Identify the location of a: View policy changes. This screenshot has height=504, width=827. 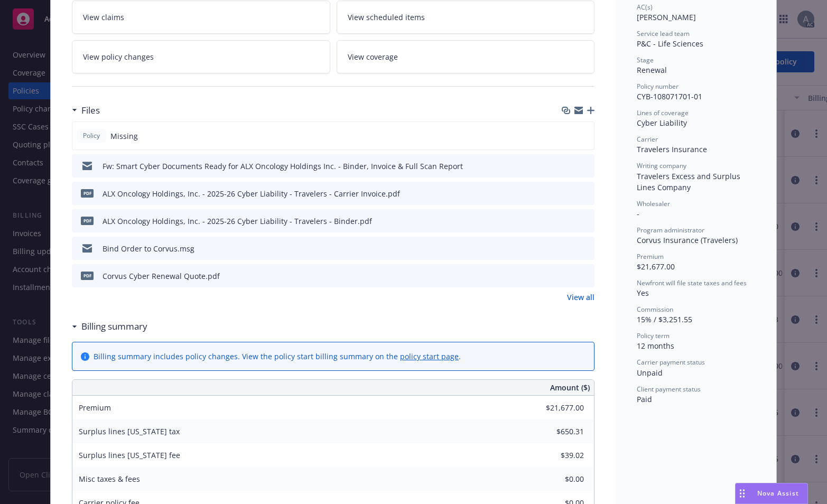
(201, 57).